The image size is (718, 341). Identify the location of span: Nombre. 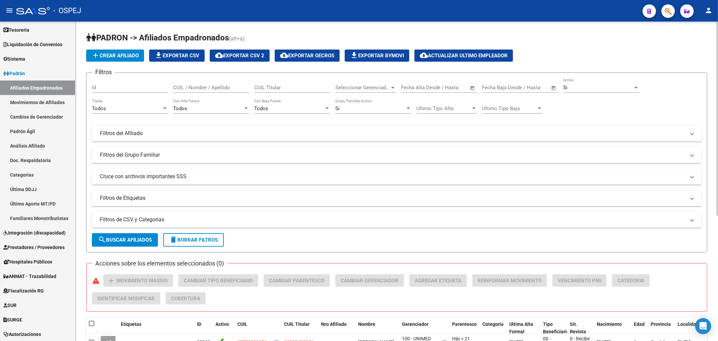
(367, 324).